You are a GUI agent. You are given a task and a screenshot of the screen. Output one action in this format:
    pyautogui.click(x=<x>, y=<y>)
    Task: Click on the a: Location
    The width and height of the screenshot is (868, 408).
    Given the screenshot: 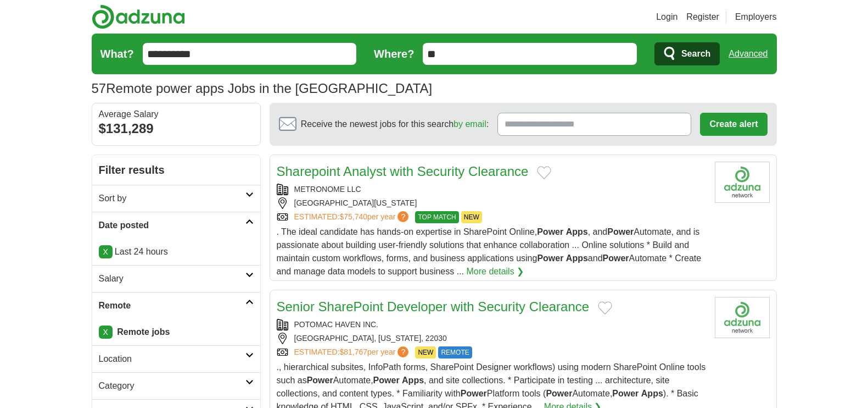 What is the action you would take?
    pyautogui.click(x=176, y=359)
    